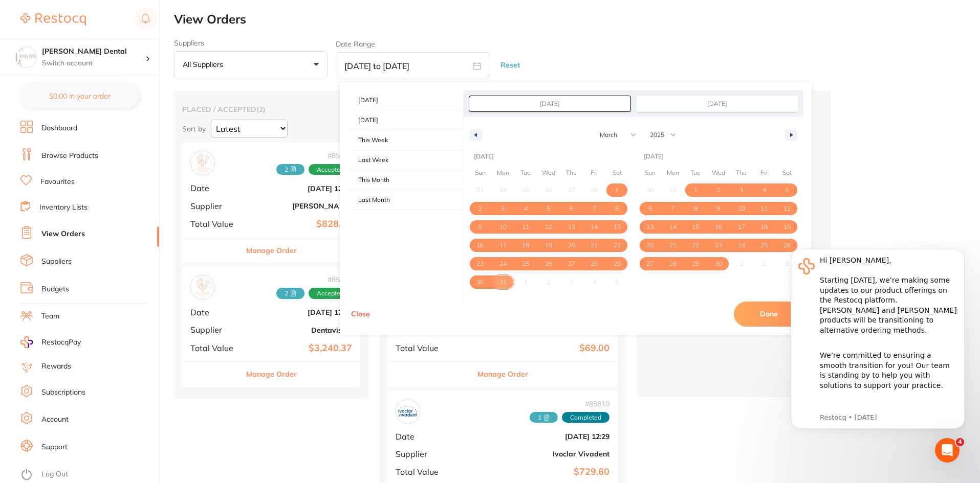 The image size is (980, 483). Describe the element at coordinates (93, 64) in the screenshot. I see `p: Switch account` at that location.